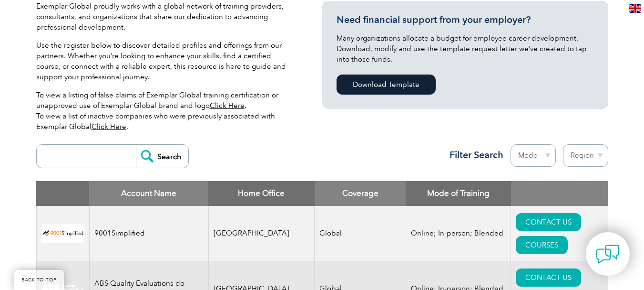 Image resolution: width=644 pixels, height=290 pixels. Describe the element at coordinates (465, 49) in the screenshot. I see `p: Many organizations allocate a budget for employee career development. Download, modify and use th...` at that location.